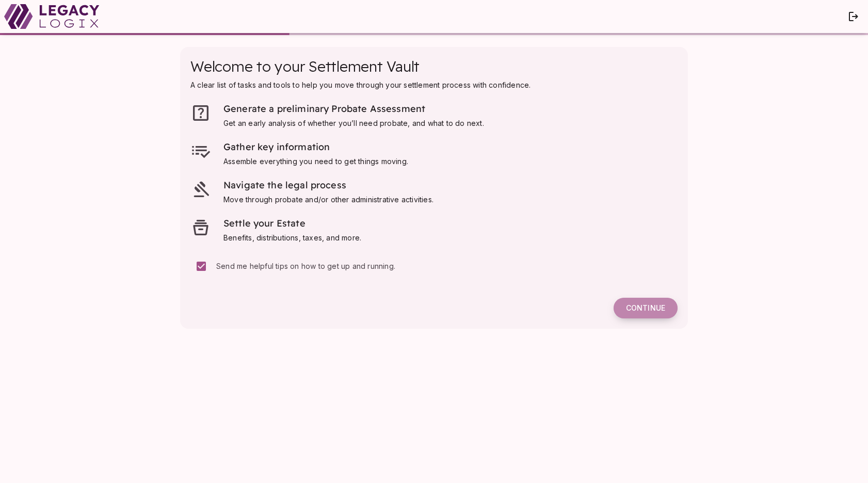 The width and height of the screenshot is (868, 483). Describe the element at coordinates (324, 108) in the screenshot. I see `span: Generate a preliminary Probate Assessment` at that location.